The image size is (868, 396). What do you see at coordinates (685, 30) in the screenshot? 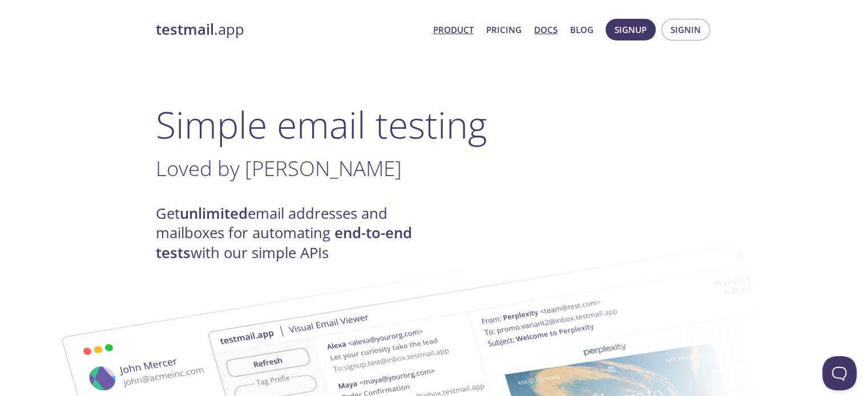
I see `button: Signin` at bounding box center [685, 30].